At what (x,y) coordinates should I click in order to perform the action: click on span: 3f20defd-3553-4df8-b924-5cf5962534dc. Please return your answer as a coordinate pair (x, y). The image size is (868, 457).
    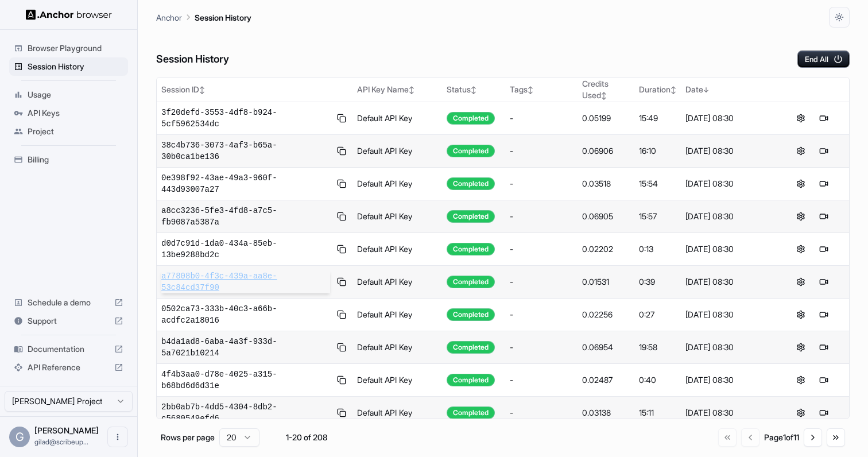
    Looking at the image, I should click on (246, 118).